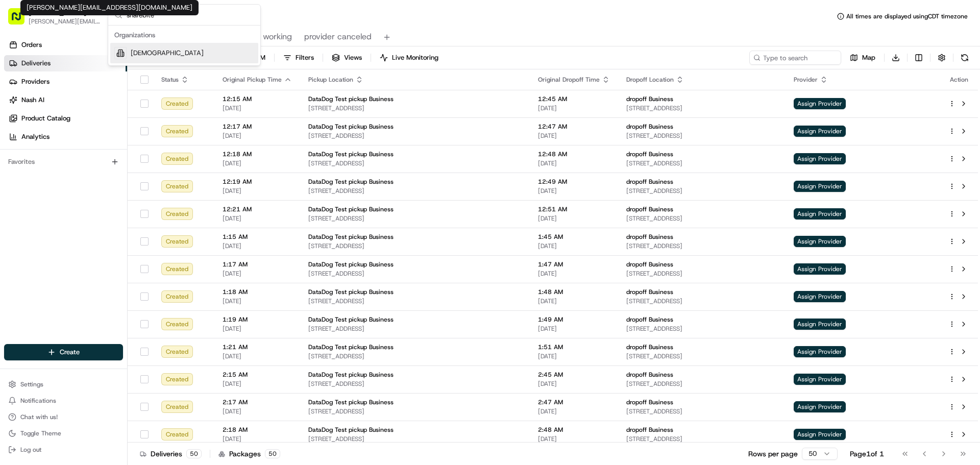 This screenshot has height=465, width=980. Describe the element at coordinates (299, 57) in the screenshot. I see `button: Filters` at that location.